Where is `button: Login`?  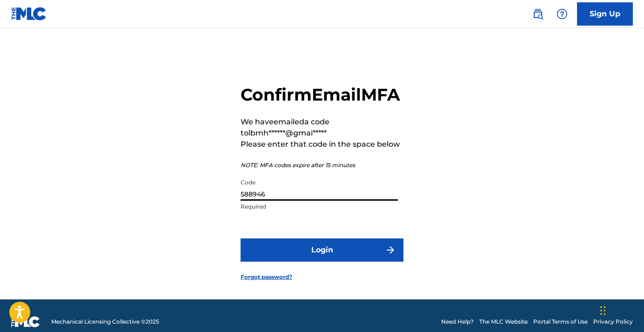
button: Login is located at coordinates (322, 250).